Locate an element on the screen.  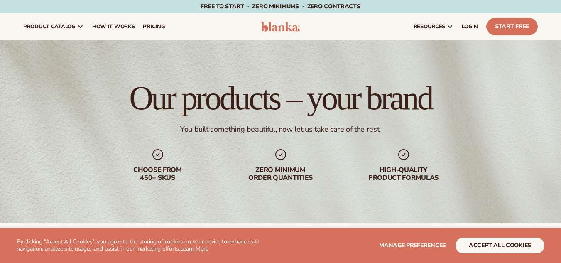
a: How It Works is located at coordinates (113, 27).